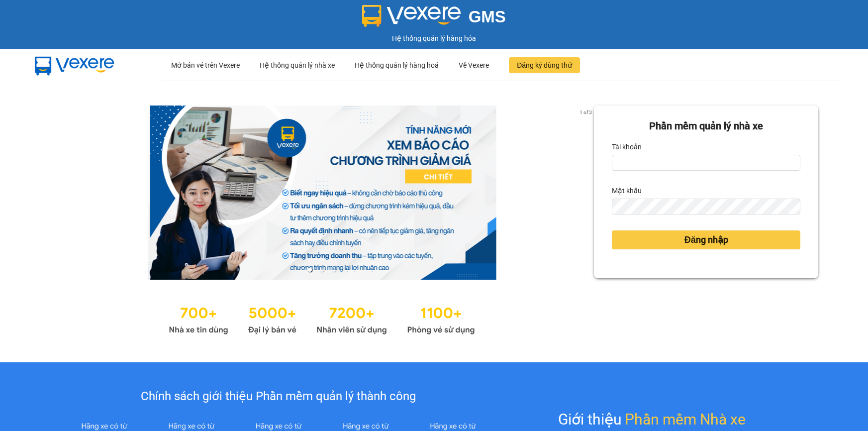  What do you see at coordinates (706, 240) in the screenshot?
I see `button: Đăng nhập` at bounding box center [706, 240].